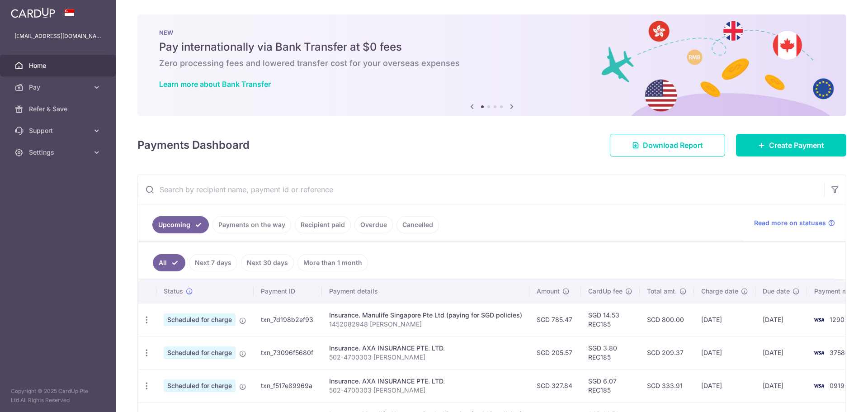 The width and height of the screenshot is (868, 412). I want to click on a: Learn more about Bank Transfer, so click(215, 84).